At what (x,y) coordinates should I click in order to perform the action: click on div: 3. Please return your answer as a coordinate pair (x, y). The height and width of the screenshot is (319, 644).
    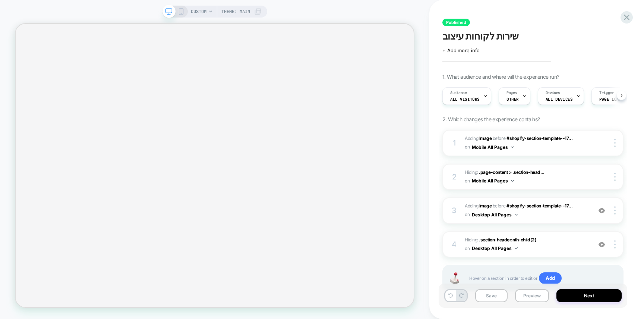
    Looking at the image, I should click on (454, 211).